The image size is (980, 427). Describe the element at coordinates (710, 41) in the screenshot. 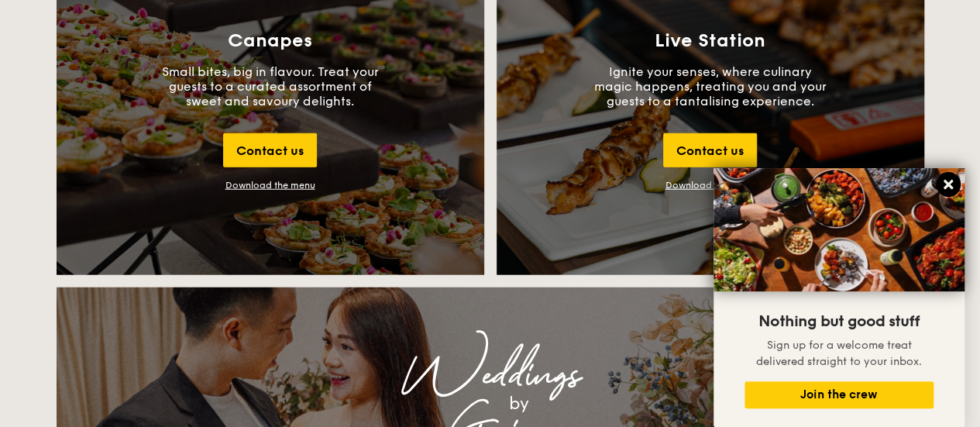

I see `h3: Live Station` at that location.